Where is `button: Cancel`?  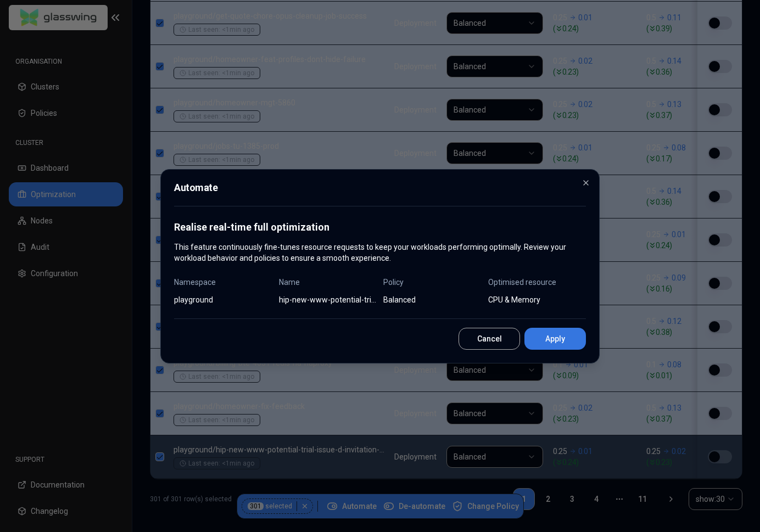
button: Cancel is located at coordinates (490, 339).